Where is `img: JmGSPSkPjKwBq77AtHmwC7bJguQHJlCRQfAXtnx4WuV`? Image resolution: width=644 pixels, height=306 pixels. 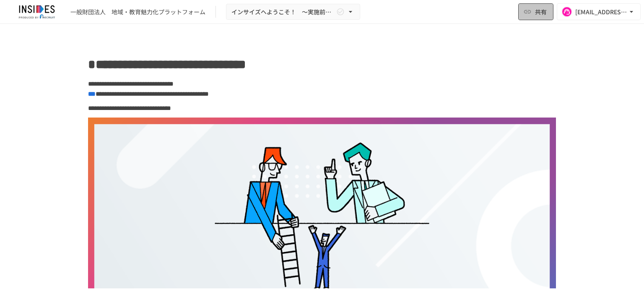
img: JmGSPSkPjKwBq77AtHmwC7bJguQHJlCRQfAXtnx4WuV is located at coordinates (37, 12).